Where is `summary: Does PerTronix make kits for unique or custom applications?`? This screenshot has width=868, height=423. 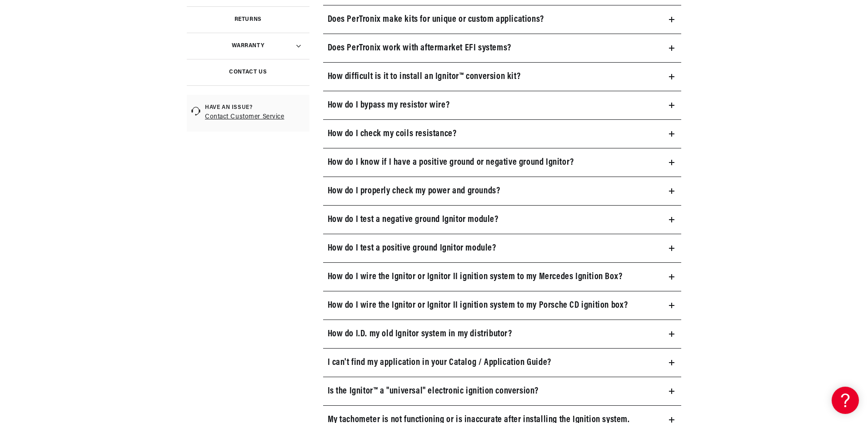 summary: Does PerTronix make kits for unique or custom applications? is located at coordinates (502, 19).